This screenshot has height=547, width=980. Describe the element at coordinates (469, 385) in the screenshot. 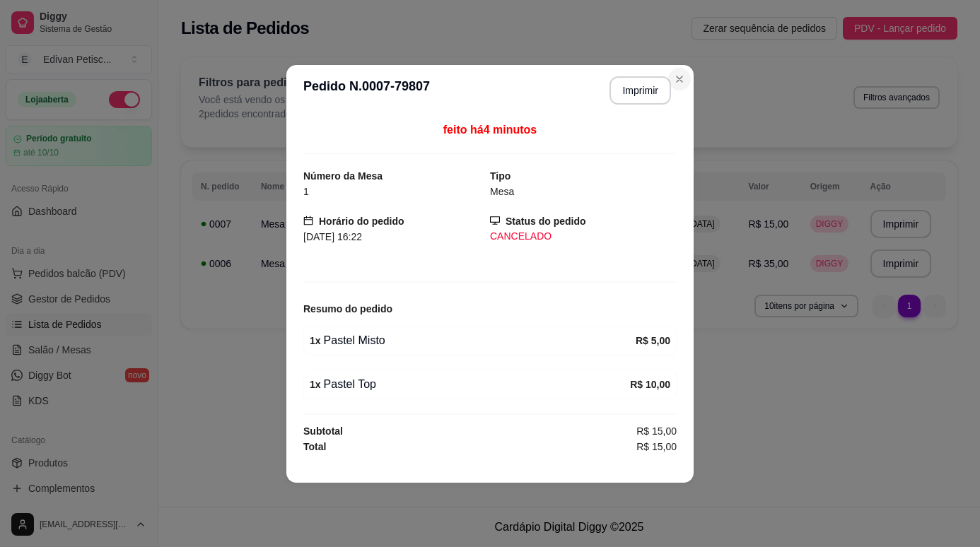

I see `div: Pastel Top` at that location.